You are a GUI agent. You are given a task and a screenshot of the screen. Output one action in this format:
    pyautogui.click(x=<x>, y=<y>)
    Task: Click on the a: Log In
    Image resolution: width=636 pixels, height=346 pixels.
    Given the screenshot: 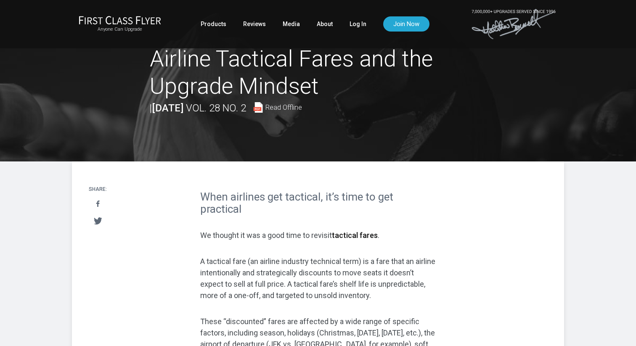 What is the action you would take?
    pyautogui.click(x=358, y=24)
    